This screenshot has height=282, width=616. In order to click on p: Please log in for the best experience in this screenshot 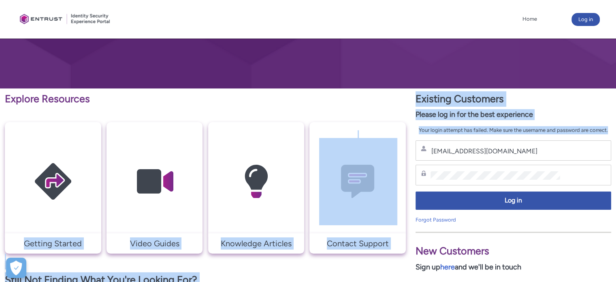, I will do `click(513, 114)`.